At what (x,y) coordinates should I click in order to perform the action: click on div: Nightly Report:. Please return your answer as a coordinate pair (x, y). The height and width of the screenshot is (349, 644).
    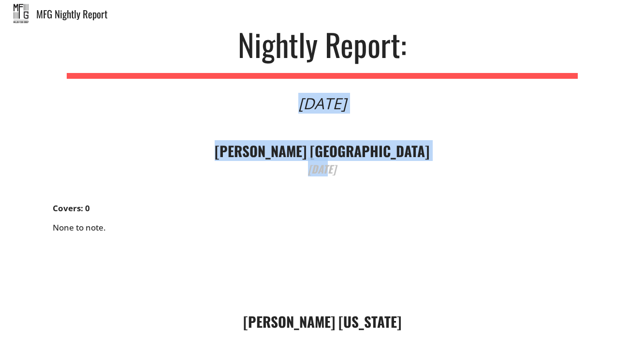
    Looking at the image, I should click on (322, 44).